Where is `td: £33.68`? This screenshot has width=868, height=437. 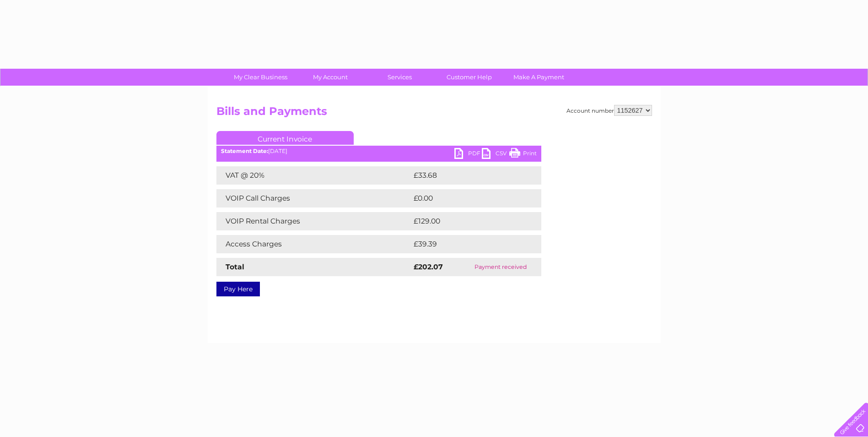 td: £33.68 is located at coordinates (467, 175).